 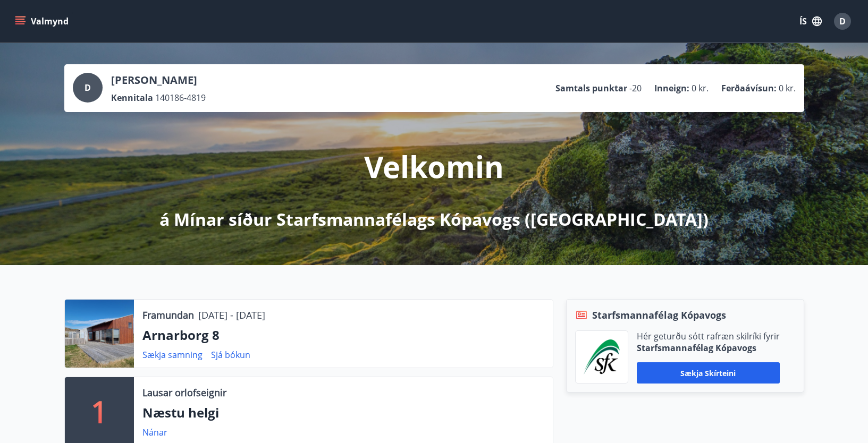 What do you see at coordinates (591, 88) in the screenshot?
I see `p: Samtals punktar` at bounding box center [591, 88].